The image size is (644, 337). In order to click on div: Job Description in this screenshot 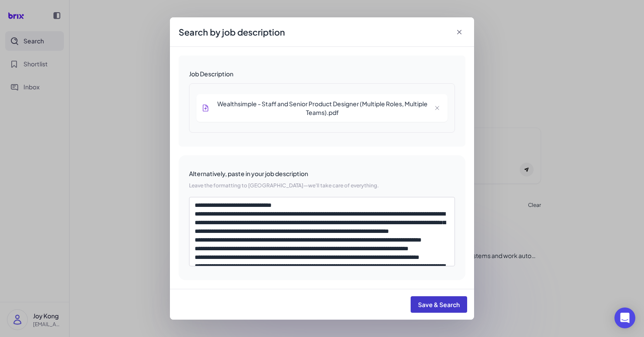, I will do `click(322, 73)`.